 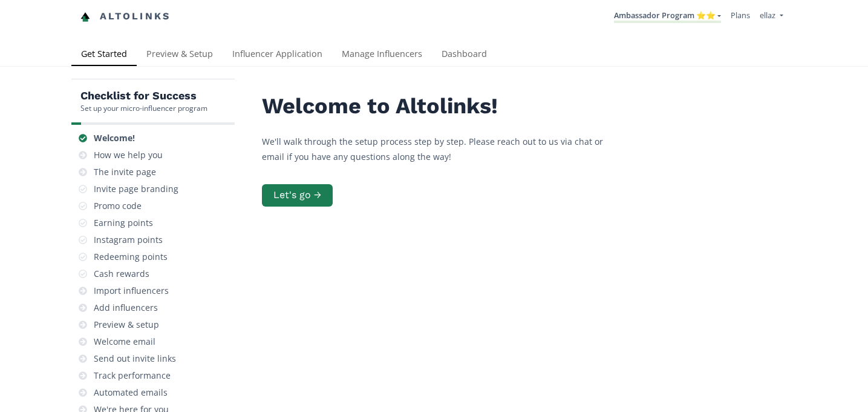 What do you see at coordinates (126, 325) in the screenshot?
I see `div: Preview & setup` at bounding box center [126, 325].